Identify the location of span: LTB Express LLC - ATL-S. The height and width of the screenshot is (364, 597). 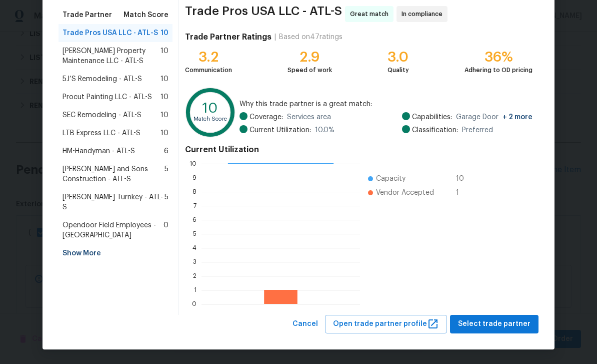
(102, 133).